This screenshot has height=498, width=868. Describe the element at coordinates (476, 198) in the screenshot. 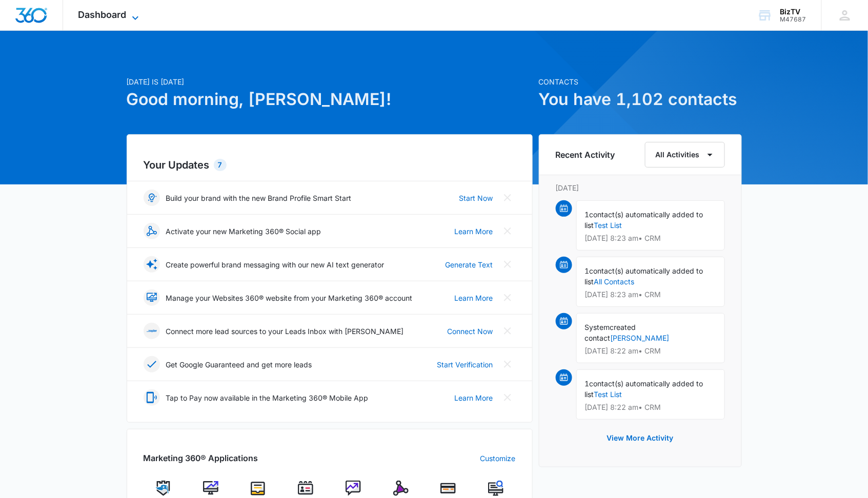

I see `a: Start Now` at that location.